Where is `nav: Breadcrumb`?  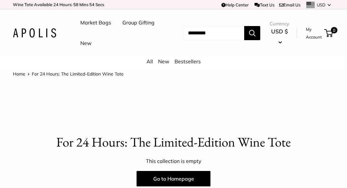
nav: Breadcrumb is located at coordinates (68, 74).